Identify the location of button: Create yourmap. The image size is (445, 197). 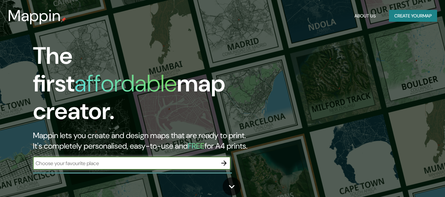
(413, 16).